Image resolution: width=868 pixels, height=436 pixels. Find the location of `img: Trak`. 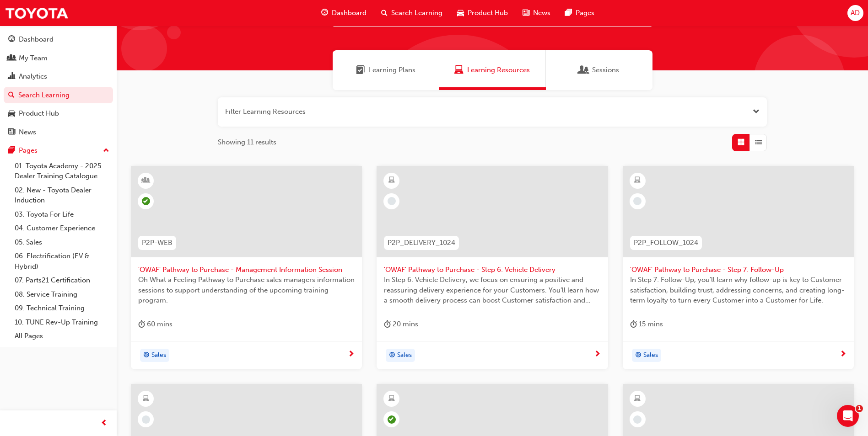

img: Trak is located at coordinates (37, 13).